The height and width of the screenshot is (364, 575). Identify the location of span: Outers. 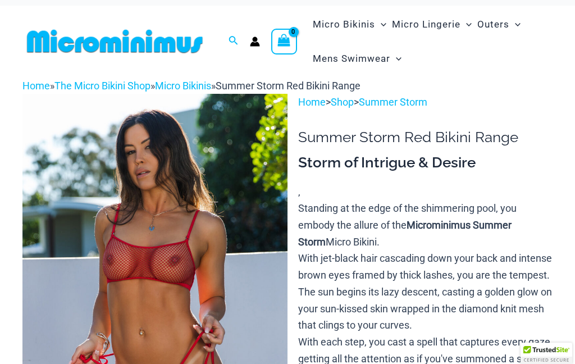
(493, 24).